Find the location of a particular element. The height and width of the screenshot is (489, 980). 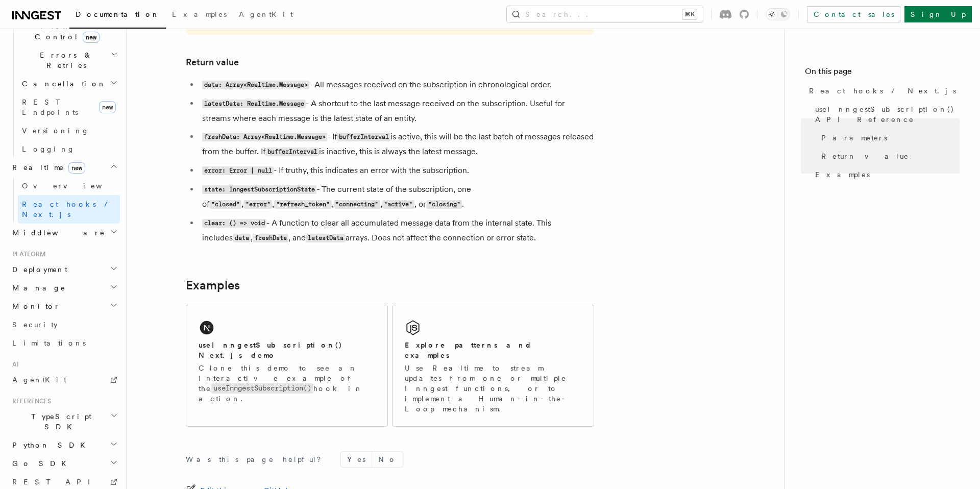

code: latestData: Realtime.Message is located at coordinates (254, 103).